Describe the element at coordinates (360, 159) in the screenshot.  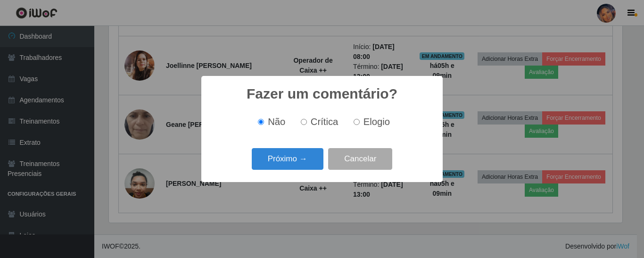
I see `button: Cancelar` at that location.